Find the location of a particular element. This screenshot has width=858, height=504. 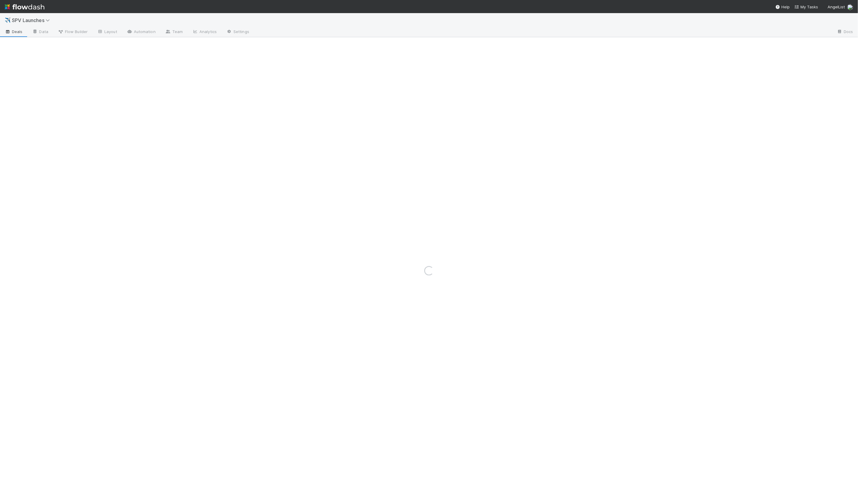

img: avatar_04f2f553-352a-453f-b9fb-c6074dc60769.png is located at coordinates (851, 7).